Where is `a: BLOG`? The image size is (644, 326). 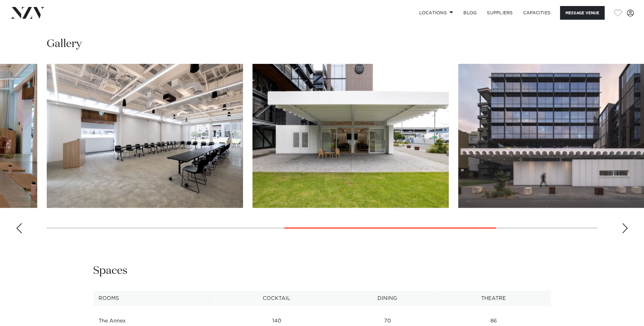
a: BLOG is located at coordinates (471, 13).